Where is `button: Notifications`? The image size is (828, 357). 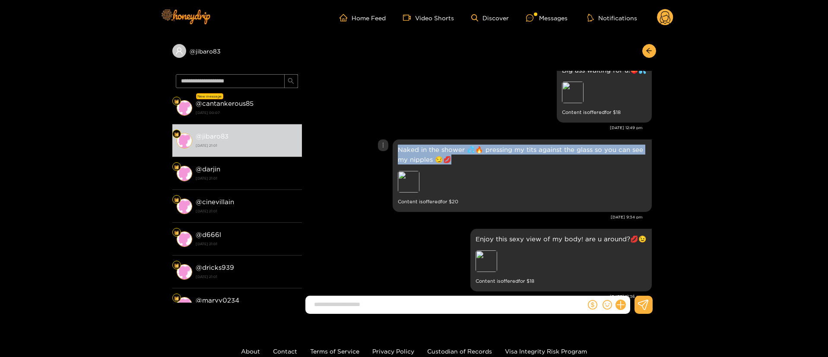 button: Notifications is located at coordinates (612, 18).